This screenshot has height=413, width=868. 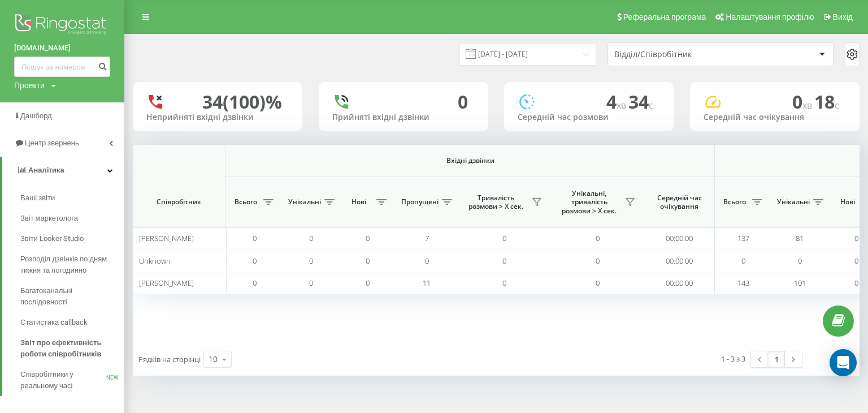 What do you see at coordinates (69, 348) in the screenshot?
I see `span: Звіт про ефективність роботи співробітників` at bounding box center [69, 348].